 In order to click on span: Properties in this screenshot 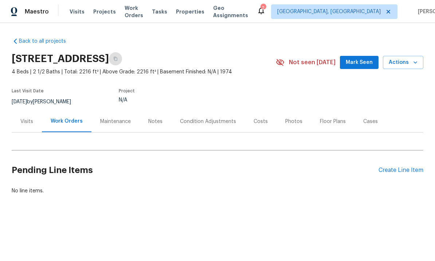, I will do `click(190, 12)`.